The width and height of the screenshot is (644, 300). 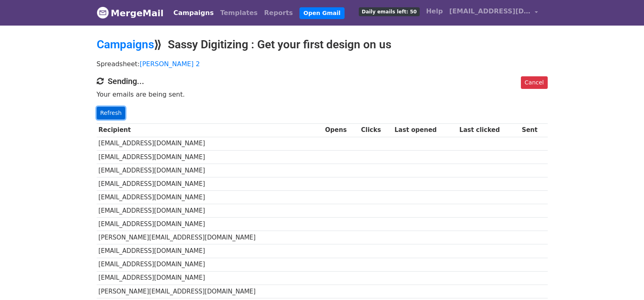 I want to click on th: Last opened, so click(x=425, y=130).